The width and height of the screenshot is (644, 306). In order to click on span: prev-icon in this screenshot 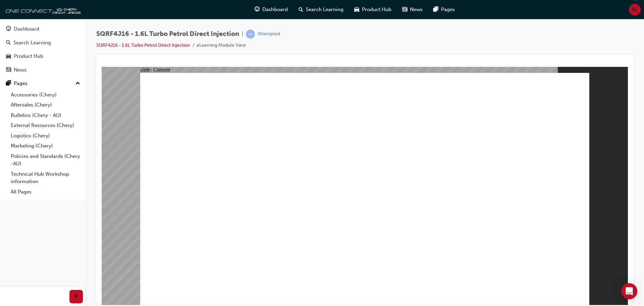, I will do `click(76, 296)`.